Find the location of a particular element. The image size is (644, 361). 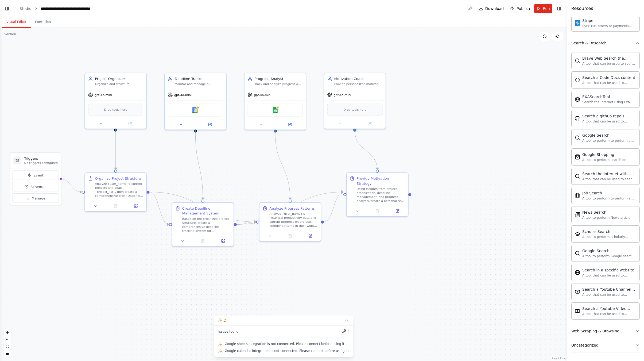

img: Serperdevtool is located at coordinates (577, 176).